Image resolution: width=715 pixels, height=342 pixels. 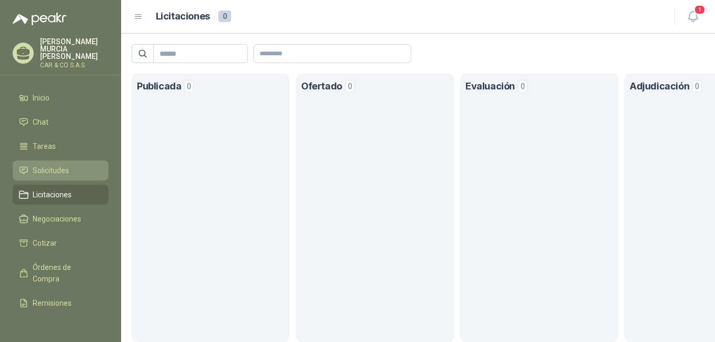 I want to click on a: Chat, so click(x=61, y=122).